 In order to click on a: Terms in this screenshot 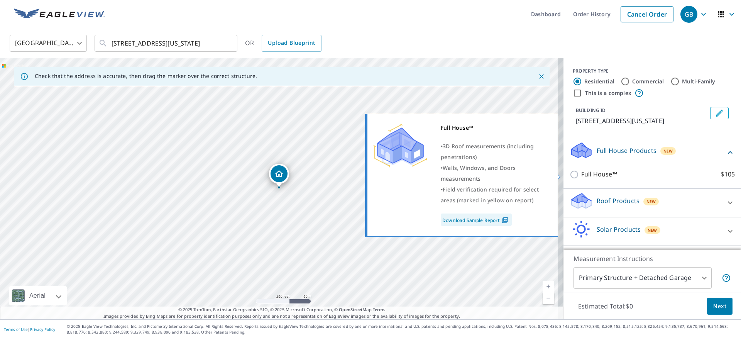, I will do `click(379, 309)`.